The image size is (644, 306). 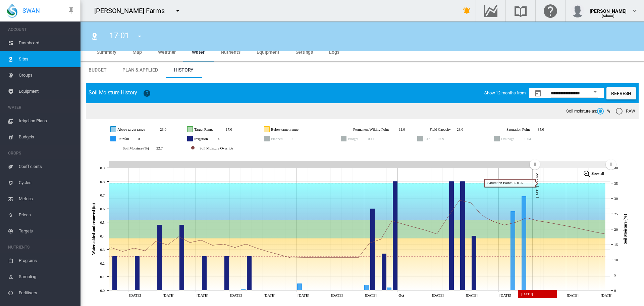 What do you see at coordinates (249, 273) in the screenshot?
I see `g: Irrigation Fri 19 Sep, 2025 0.25` at bounding box center [249, 273].